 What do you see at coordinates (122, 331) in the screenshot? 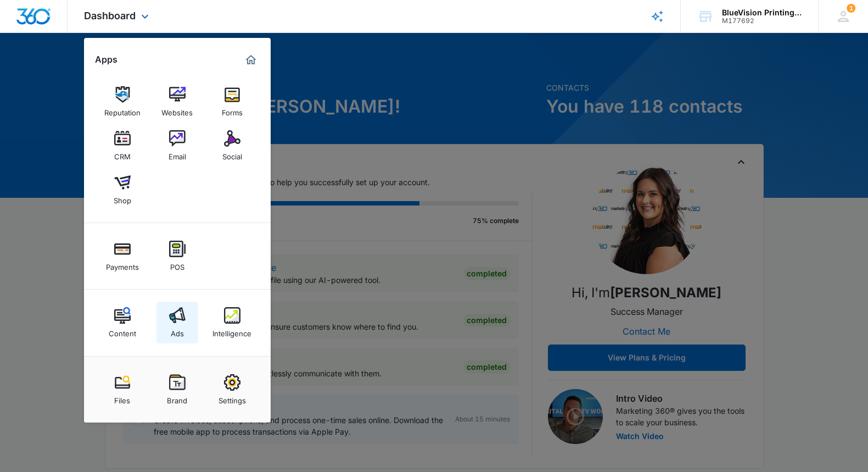
I see `div: Content` at bounding box center [122, 331].